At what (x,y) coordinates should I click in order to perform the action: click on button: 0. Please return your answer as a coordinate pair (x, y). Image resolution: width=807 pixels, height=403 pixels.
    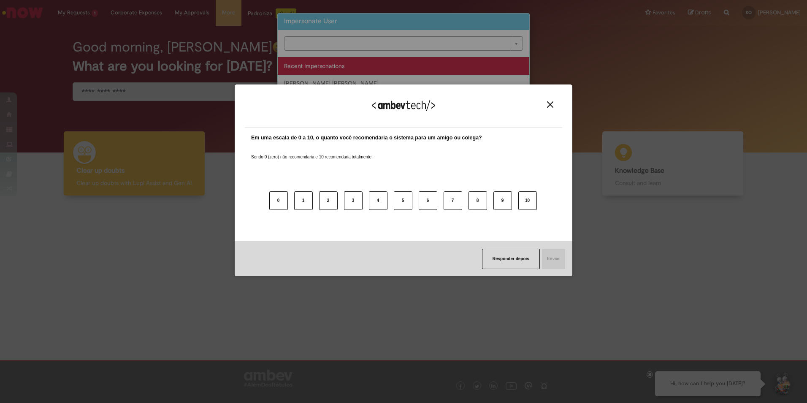
    Looking at the image, I should click on (279, 201).